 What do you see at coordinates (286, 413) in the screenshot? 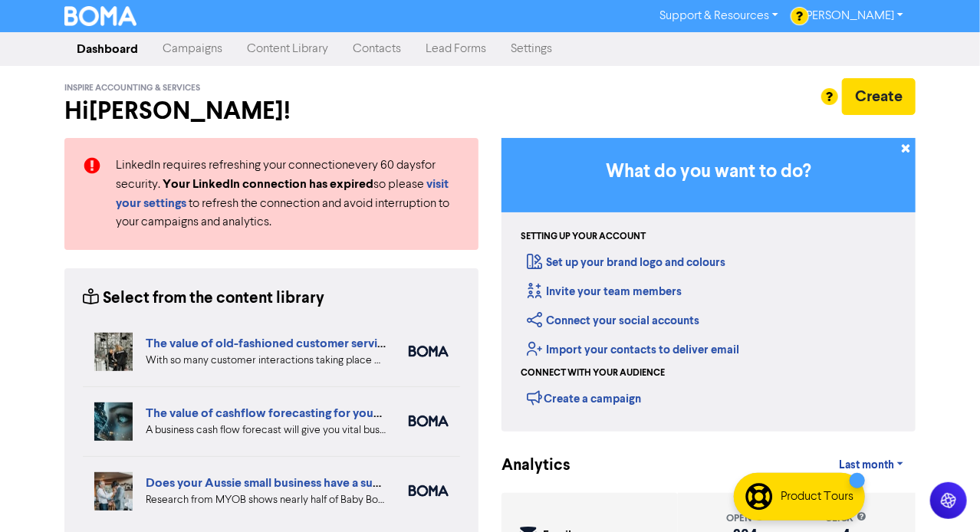
I see `a: The value of cashflow forecasting for your business` at bounding box center [286, 413].